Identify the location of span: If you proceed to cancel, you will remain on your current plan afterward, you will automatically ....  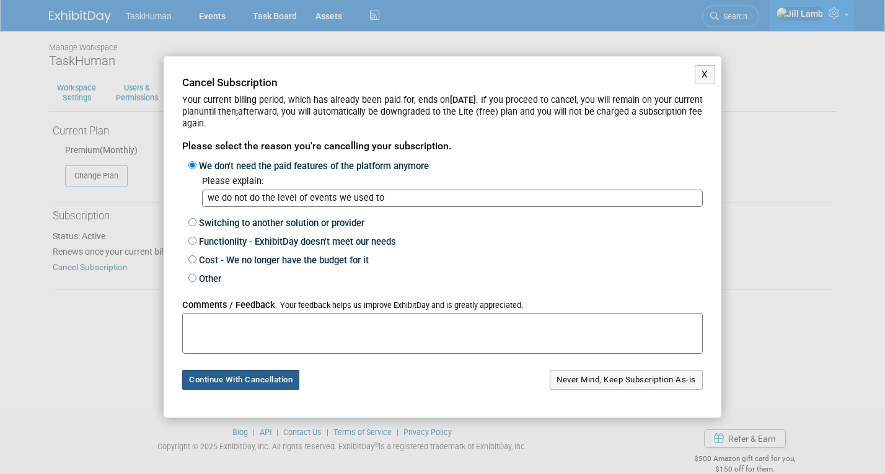
(443, 112).